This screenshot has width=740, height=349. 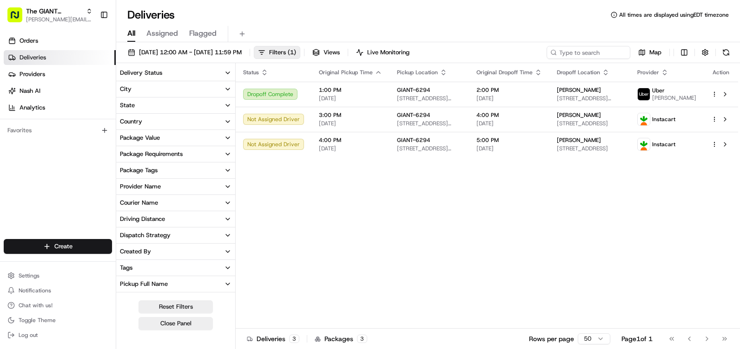 I want to click on span: Assigned, so click(x=162, y=33).